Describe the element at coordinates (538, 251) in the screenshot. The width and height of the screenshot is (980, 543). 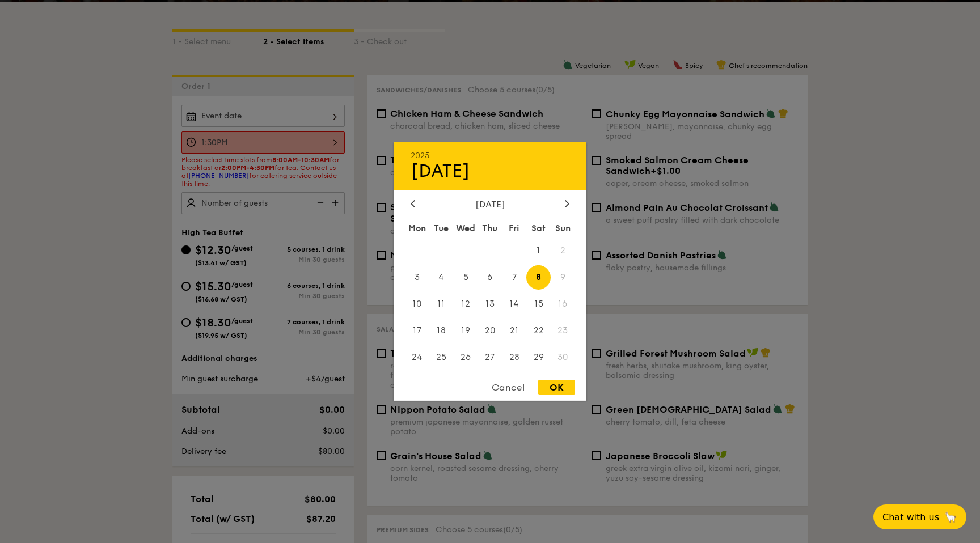
I see `span: 1` at that location.